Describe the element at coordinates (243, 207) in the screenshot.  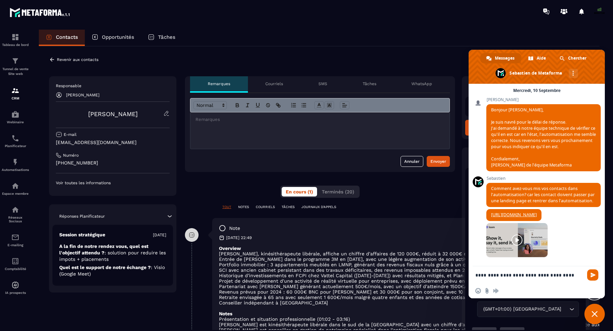
I see `p: NOTES` at that location.